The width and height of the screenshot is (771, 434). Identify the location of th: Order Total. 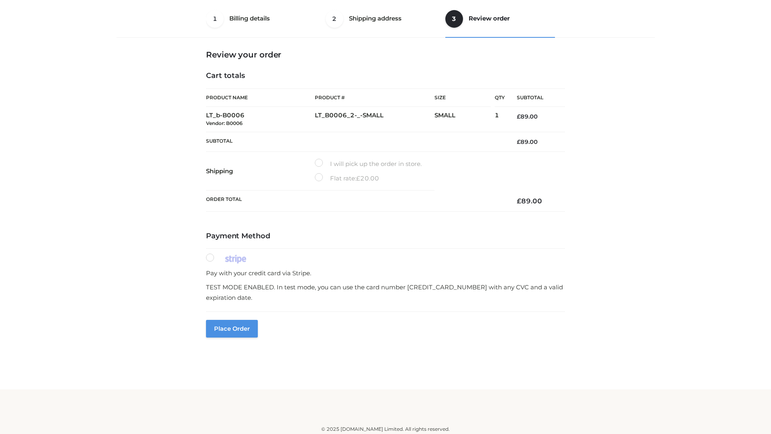
(355, 201).